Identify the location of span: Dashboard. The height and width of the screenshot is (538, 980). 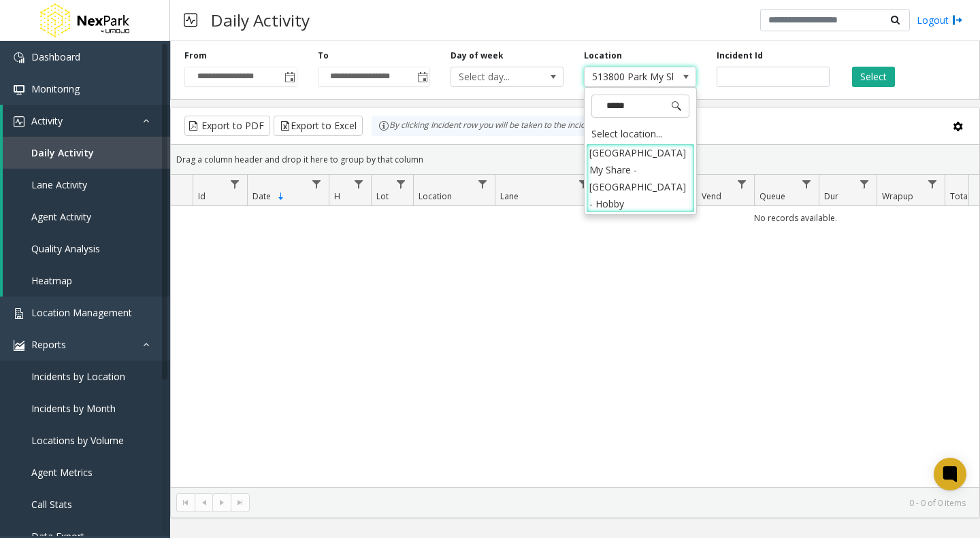
(56, 57).